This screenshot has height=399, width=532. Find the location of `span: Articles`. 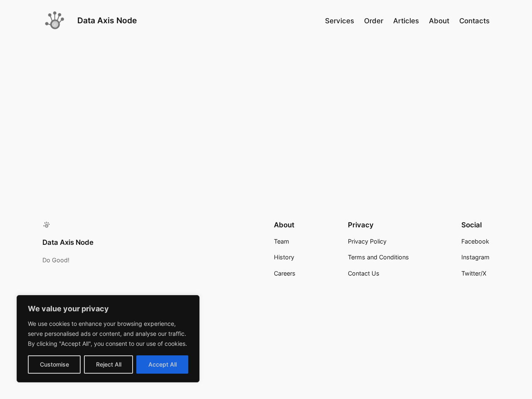

span: Articles is located at coordinates (406, 21).